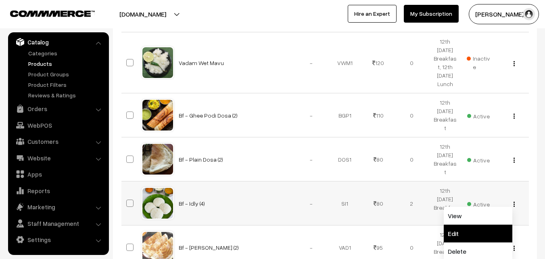 The height and width of the screenshot is (259, 545). I want to click on a: Bf - Idly (4), so click(192, 203).